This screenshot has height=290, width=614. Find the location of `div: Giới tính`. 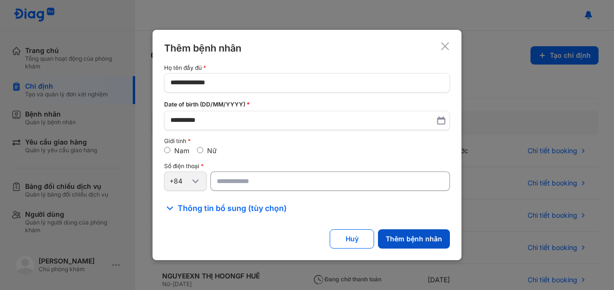

div: Giới tính is located at coordinates (307, 141).